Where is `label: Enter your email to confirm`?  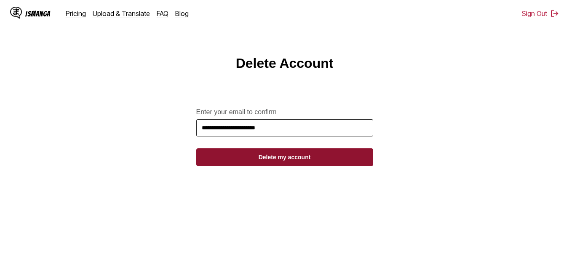
label: Enter your email to confirm is located at coordinates (285, 112).